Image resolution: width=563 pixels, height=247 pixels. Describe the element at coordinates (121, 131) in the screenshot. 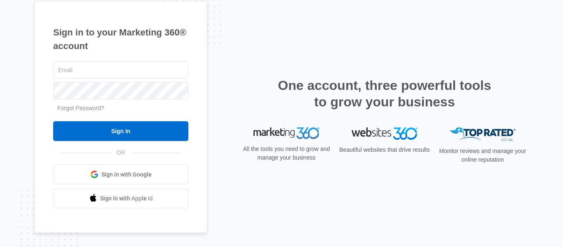

I see `input: Sign In` at that location.